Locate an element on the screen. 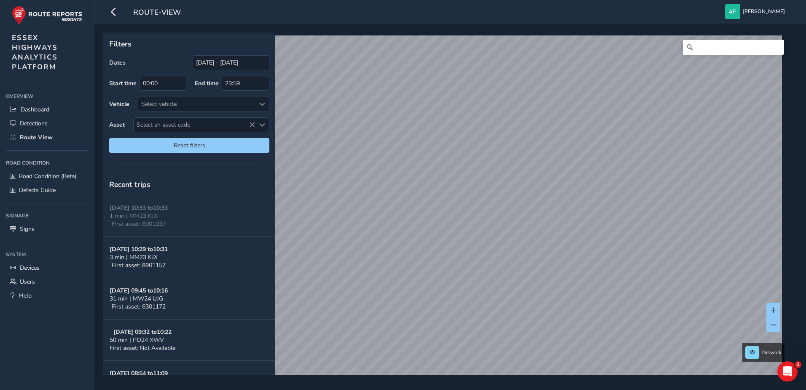 Image resolution: width=806 pixels, height=390 pixels. div: Signage is located at coordinates (47, 215).